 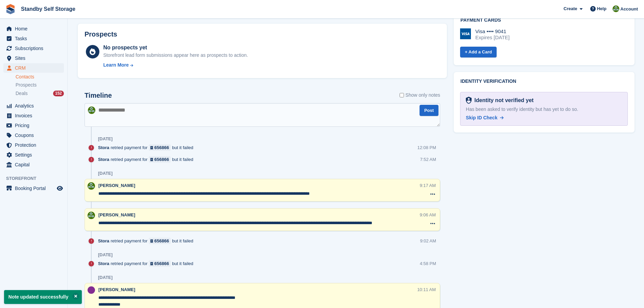 I want to click on a: Prospects, so click(x=39, y=85).